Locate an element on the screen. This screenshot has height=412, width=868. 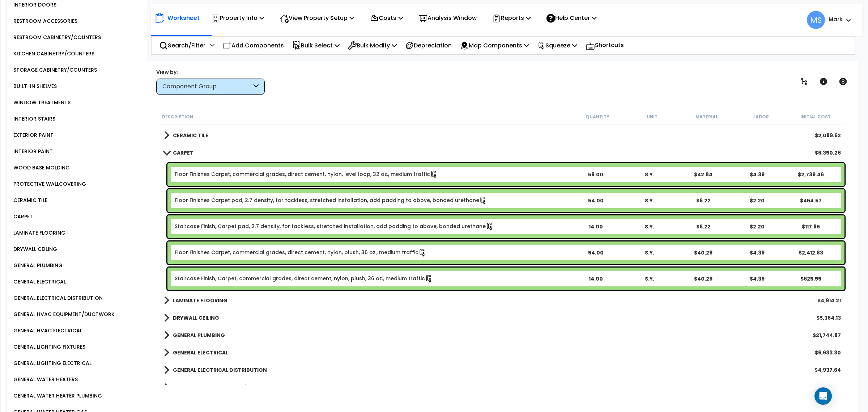
p: Depreciation is located at coordinates (428, 45).